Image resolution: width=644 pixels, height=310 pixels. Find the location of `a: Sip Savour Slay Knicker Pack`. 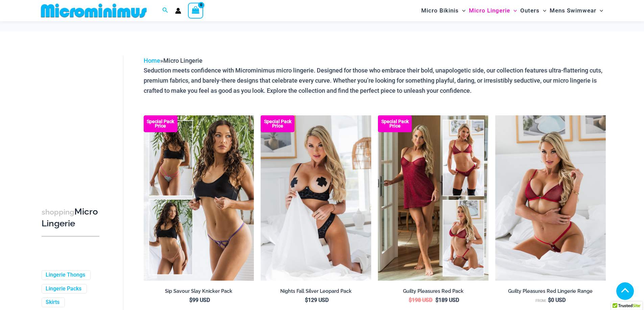

a: Sip Savour Slay Knicker Pack is located at coordinates (199, 293).